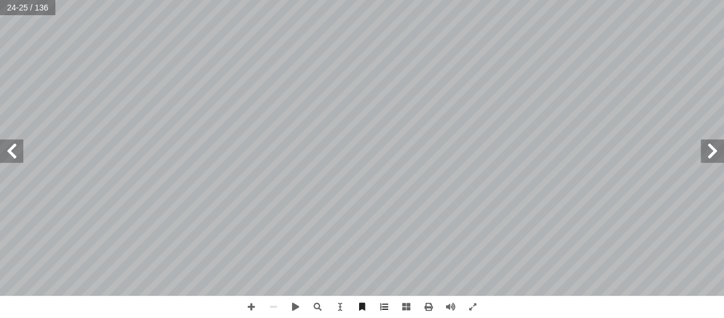  What do you see at coordinates (340, 307) in the screenshot?
I see `span: حدد الأداة` at bounding box center [340, 307].